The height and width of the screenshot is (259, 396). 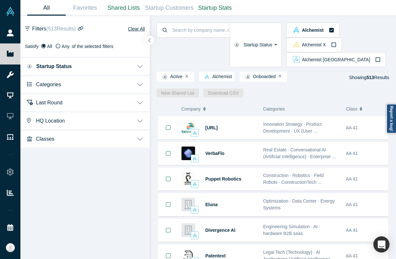 I want to click on span: All, so click(x=50, y=46).